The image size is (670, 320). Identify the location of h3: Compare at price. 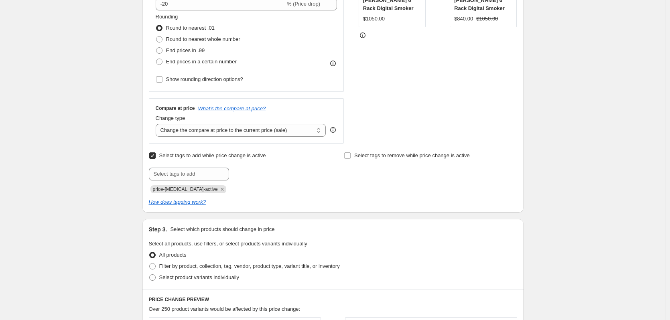
(175, 108).